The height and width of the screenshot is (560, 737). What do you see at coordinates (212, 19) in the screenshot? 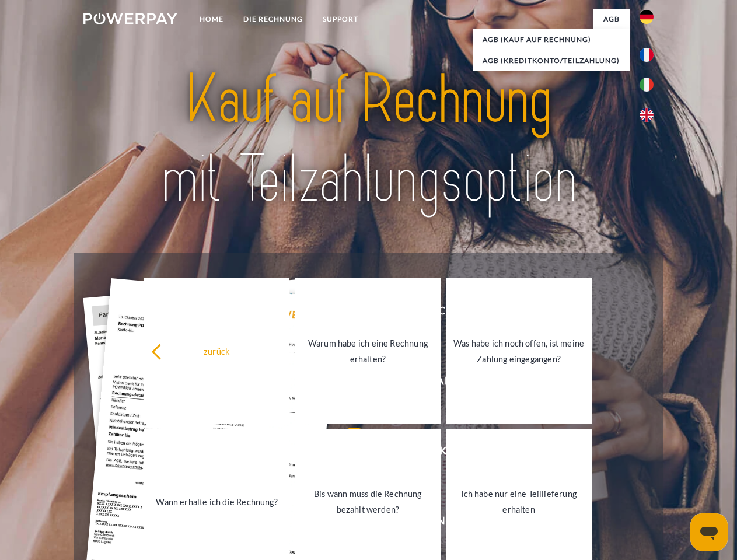
I see `a: Home` at bounding box center [212, 19].